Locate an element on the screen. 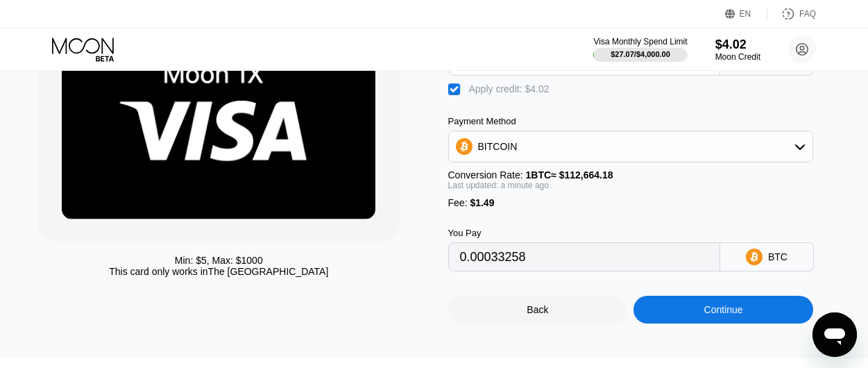  div: $27.07 / $4,000.00 is located at coordinates (641, 54).